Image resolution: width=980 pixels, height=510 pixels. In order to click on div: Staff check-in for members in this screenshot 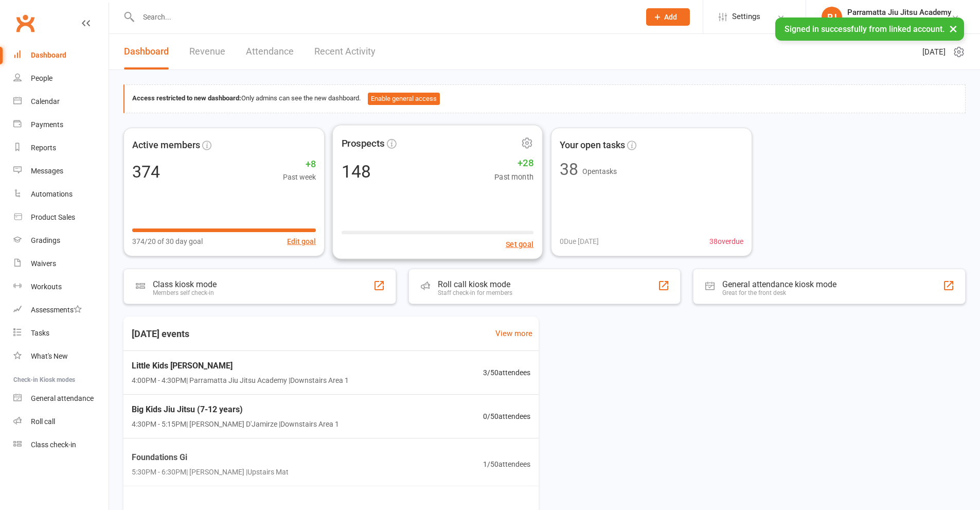, I will do `click(475, 293)`.